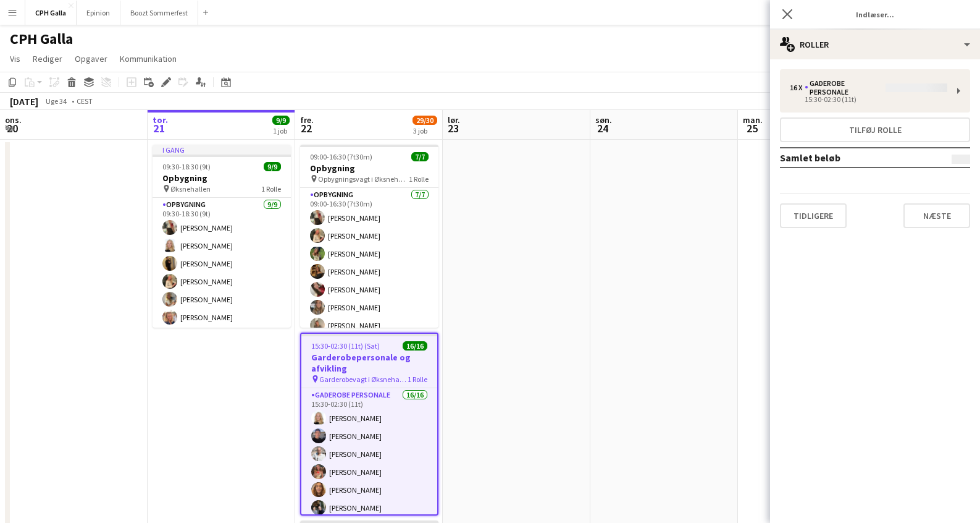 Image resolution: width=980 pixels, height=523 pixels. I want to click on span: 29/30, so click(425, 120).